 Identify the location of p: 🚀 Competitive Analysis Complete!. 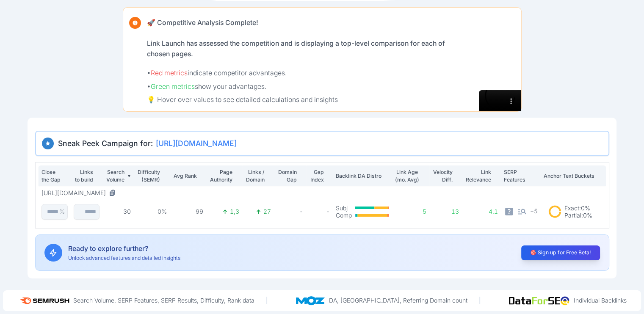
(202, 23).